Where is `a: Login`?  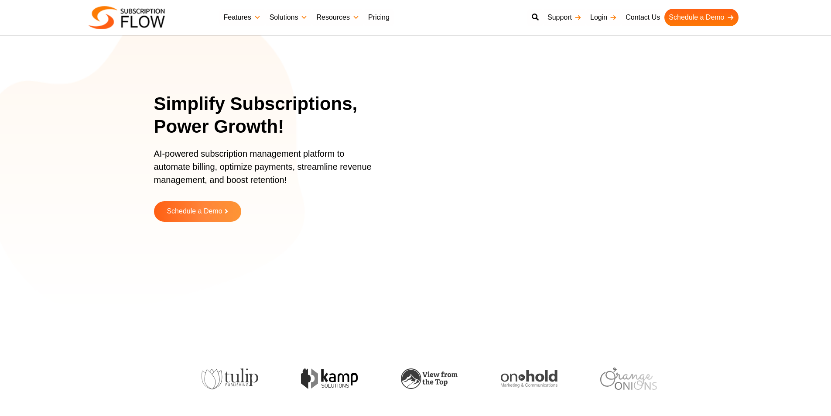 a: Login is located at coordinates (604, 17).